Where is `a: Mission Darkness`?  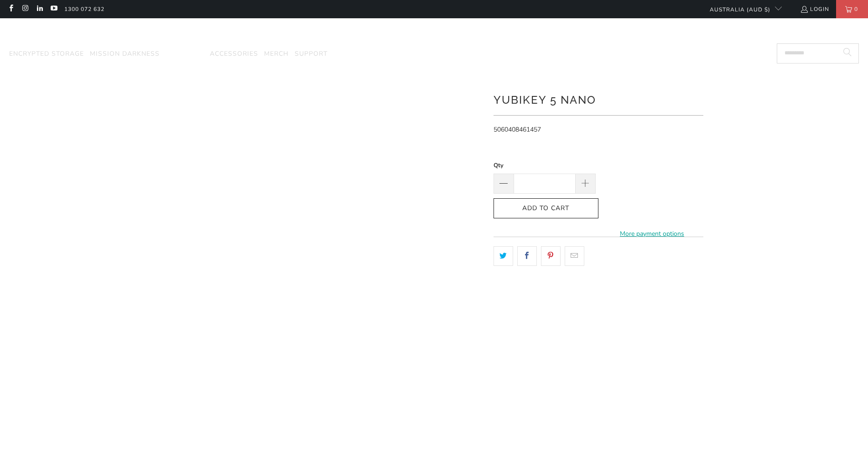
a: Mission Darkness is located at coordinates (124, 54).